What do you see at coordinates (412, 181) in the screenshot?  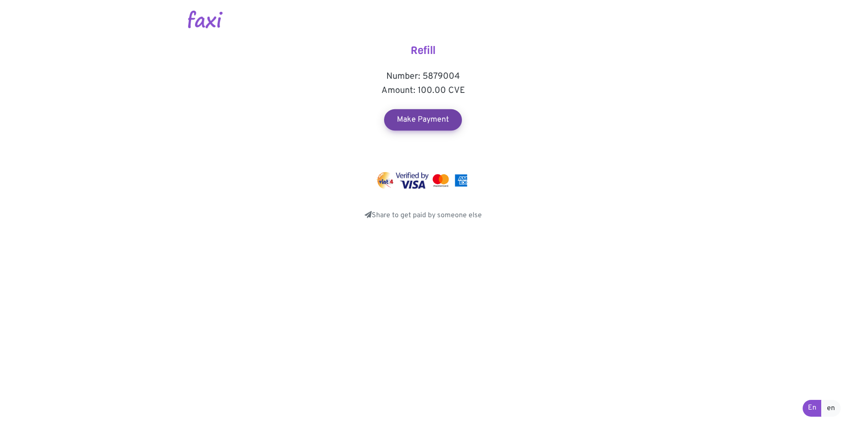 I see `img: Visa` at bounding box center [412, 181].